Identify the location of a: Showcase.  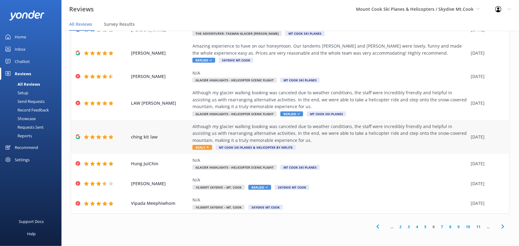
(33, 119).